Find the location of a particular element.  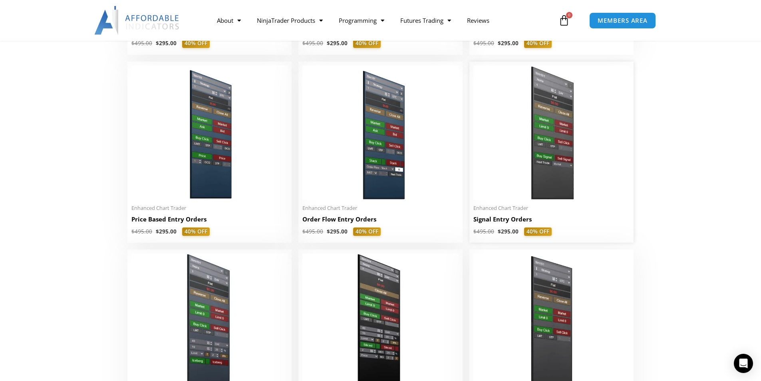

h2: Price Based Entry Orders is located at coordinates (209, 219).